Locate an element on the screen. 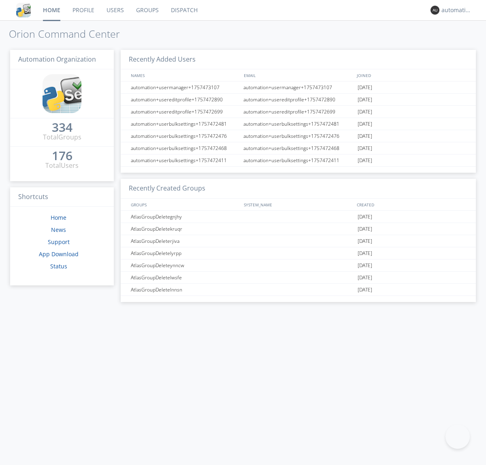 This screenshot has width=486, height=465. div: 334 is located at coordinates (62, 127).